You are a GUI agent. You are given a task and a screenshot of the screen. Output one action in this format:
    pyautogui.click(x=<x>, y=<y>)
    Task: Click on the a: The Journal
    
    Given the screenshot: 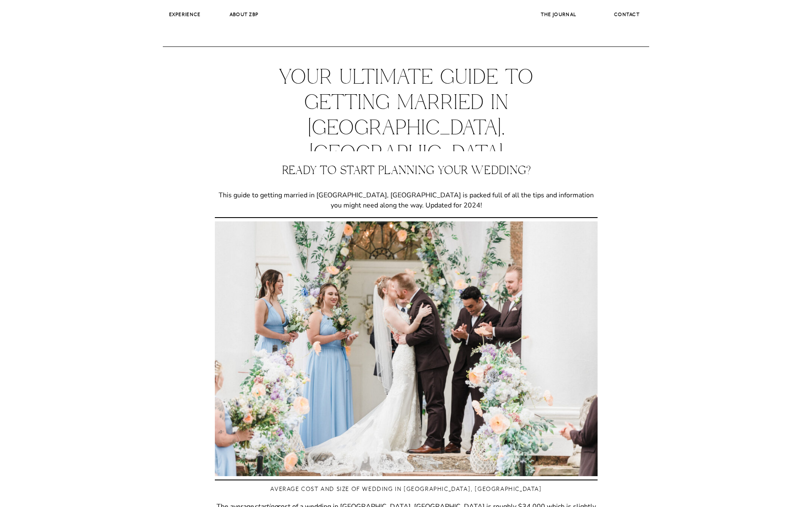 What is the action you would take?
    pyautogui.click(x=558, y=14)
    